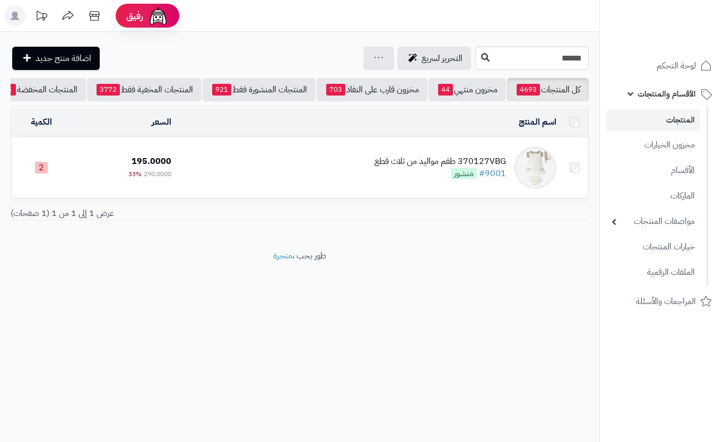  I want to click on a: خيارات المنتجات, so click(653, 247).